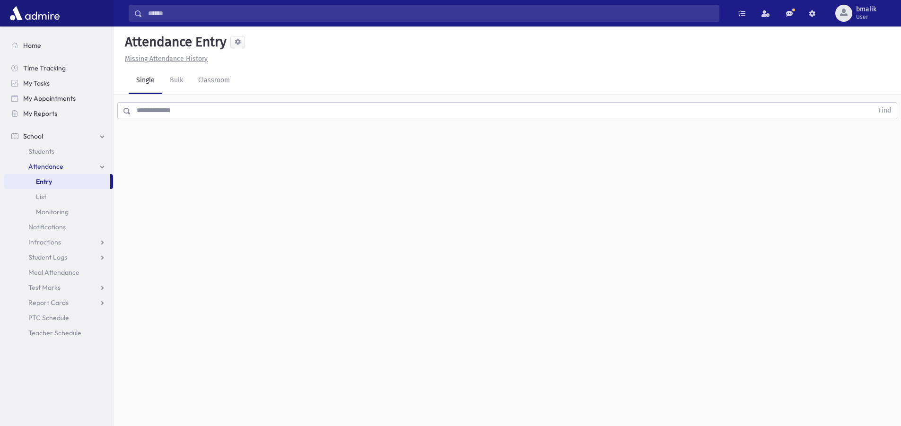  I want to click on a: My Appointments, so click(58, 98).